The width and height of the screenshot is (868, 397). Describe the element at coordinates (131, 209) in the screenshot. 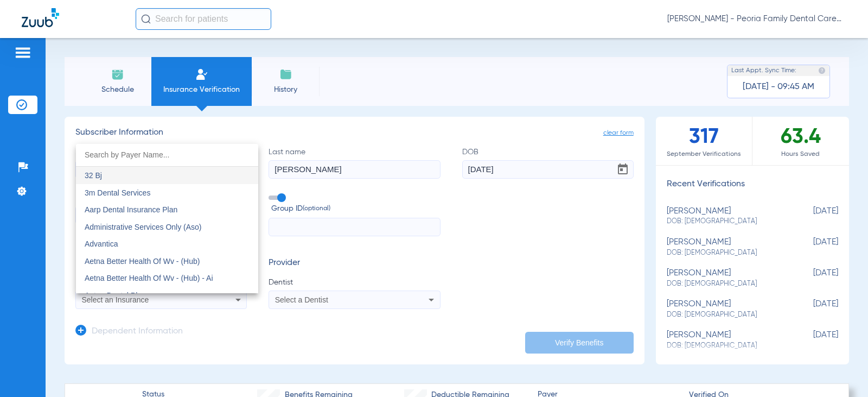

I see `span: Aarp Dental Insurance Plan` at that location.